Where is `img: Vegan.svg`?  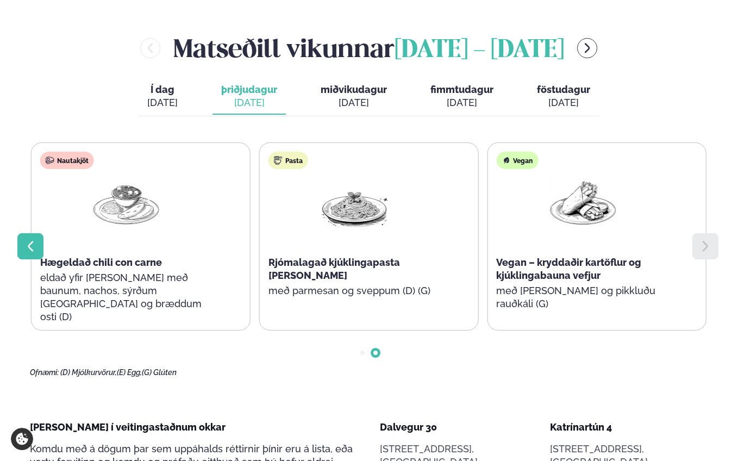 img: Vegan.svg is located at coordinates (506, 160).